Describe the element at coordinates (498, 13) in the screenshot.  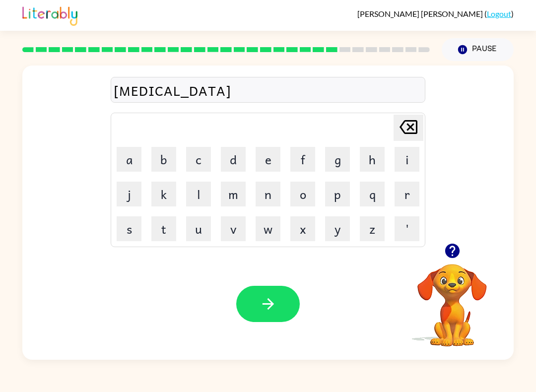
I see `a: Logout` at that location.